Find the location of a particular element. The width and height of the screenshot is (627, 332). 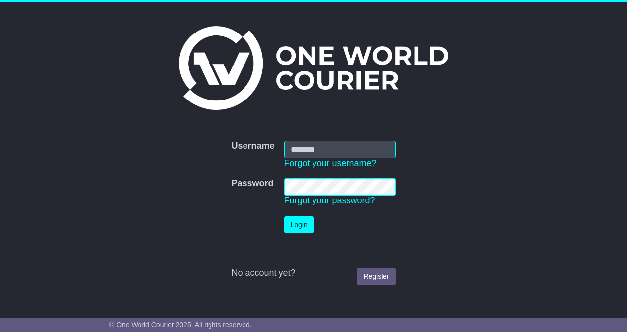

img: One World is located at coordinates (314, 68).